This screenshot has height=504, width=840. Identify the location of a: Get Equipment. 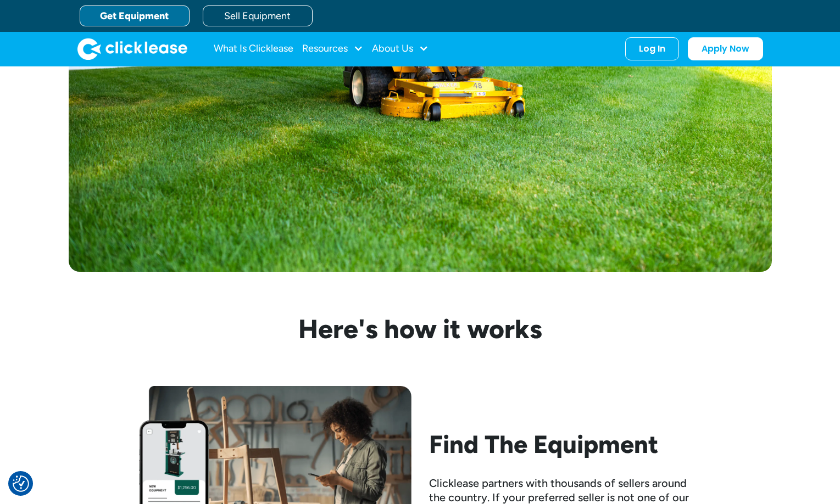
(135, 16).